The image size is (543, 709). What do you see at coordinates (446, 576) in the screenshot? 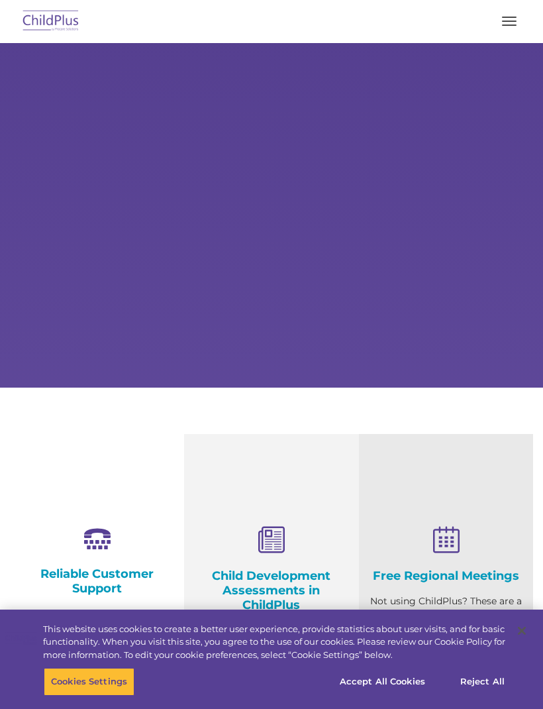
I see `h4: Free Regional Meetings` at bounding box center [446, 576].